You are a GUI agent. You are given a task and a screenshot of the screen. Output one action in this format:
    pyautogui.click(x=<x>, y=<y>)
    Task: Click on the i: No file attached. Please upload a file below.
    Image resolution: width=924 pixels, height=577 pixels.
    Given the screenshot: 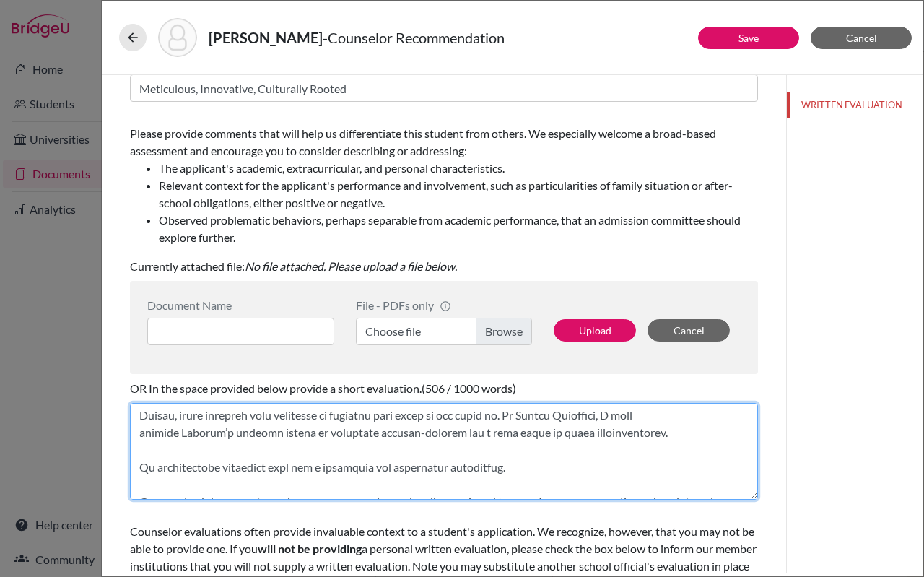 What is the action you would take?
    pyautogui.click(x=351, y=266)
    